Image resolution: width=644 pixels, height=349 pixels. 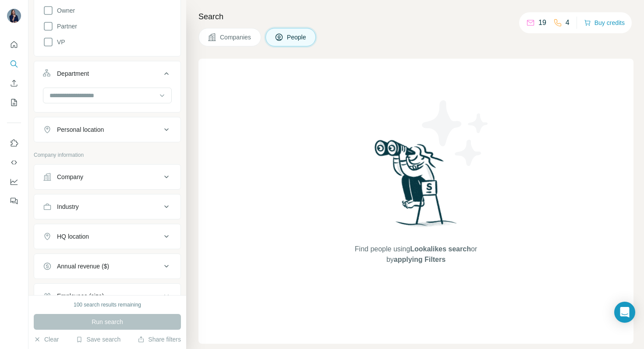 What do you see at coordinates (542, 23) in the screenshot?
I see `p: 19` at bounding box center [542, 23].